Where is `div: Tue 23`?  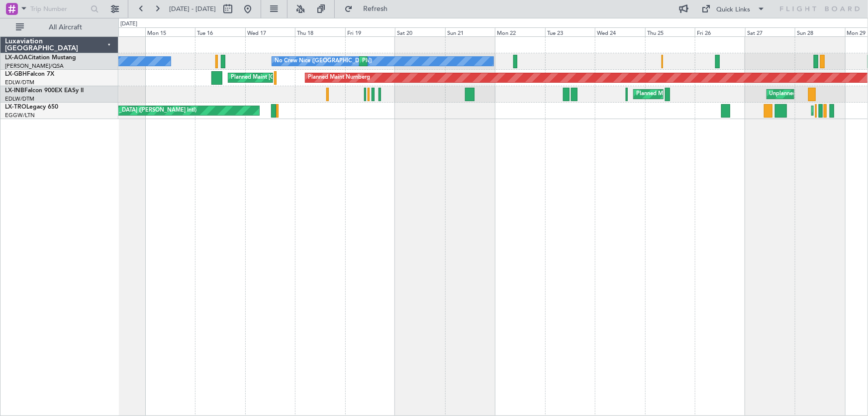
div: Tue 23 is located at coordinates (570, 32).